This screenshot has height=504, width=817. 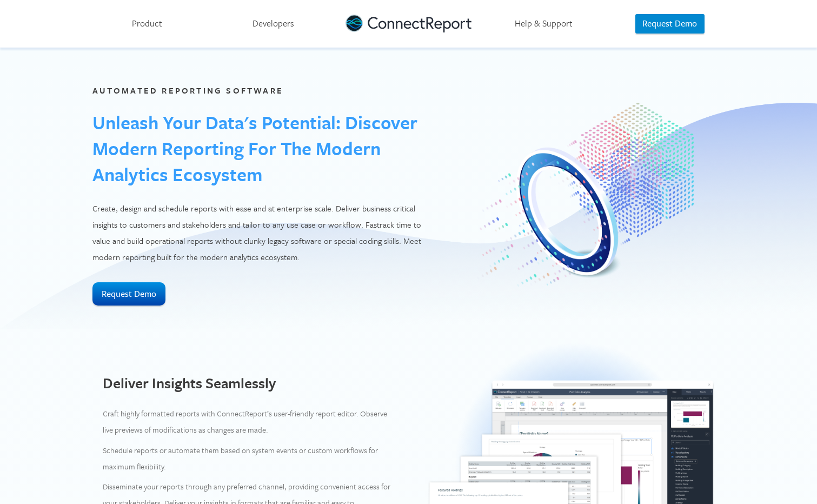 I want to click on img: Centralized Reporting, so click(x=586, y=195).